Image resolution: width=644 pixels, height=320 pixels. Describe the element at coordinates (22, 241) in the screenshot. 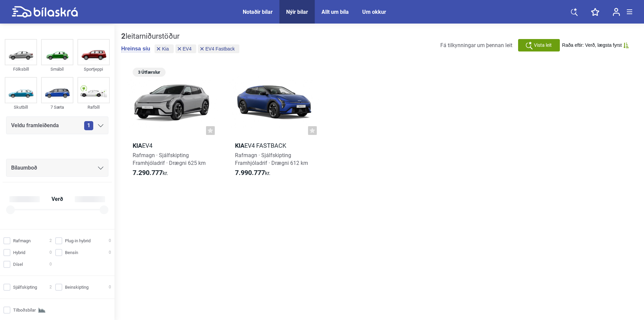

I see `span: Rafmagn` at that location.